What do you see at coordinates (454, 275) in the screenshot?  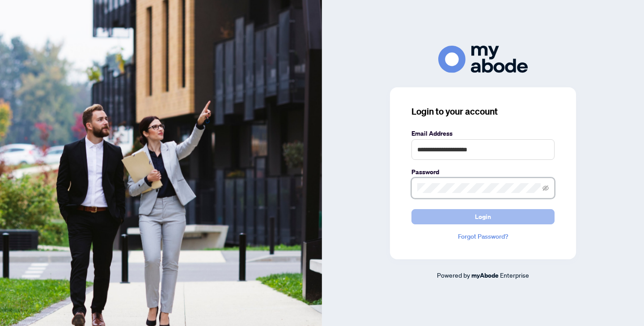 I see `span: Powered by` at bounding box center [454, 275].